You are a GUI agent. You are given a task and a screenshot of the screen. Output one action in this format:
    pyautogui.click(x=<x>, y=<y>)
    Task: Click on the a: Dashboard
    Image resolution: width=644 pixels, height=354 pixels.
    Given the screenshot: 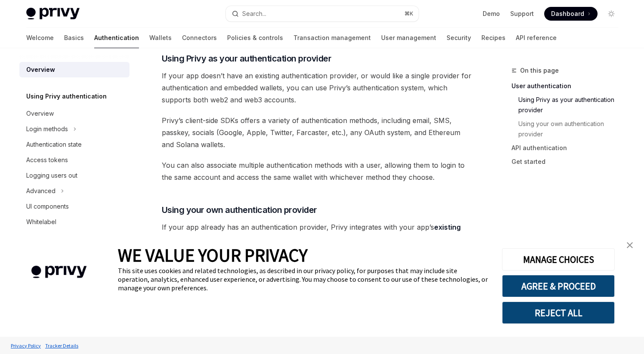 What is the action you would take?
    pyautogui.click(x=571, y=14)
    